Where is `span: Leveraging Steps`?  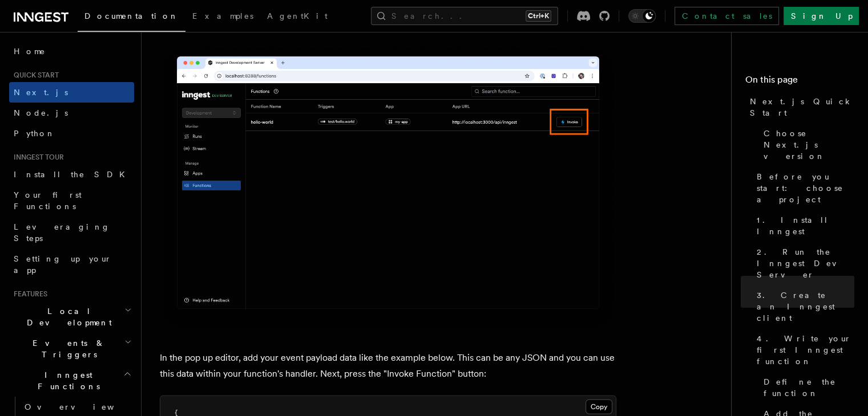 span: Leveraging Steps is located at coordinates (62, 232).